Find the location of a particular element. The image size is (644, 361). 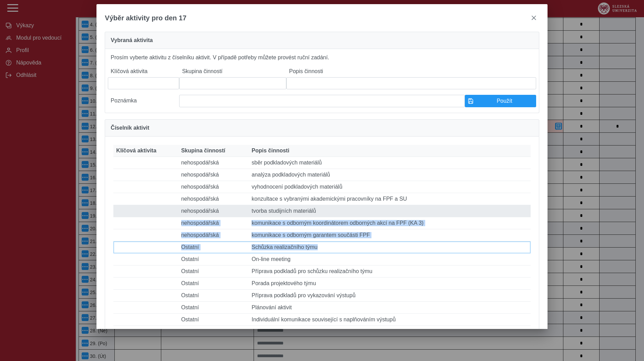

td: tvorba studijních materiálů is located at coordinates (389, 211).